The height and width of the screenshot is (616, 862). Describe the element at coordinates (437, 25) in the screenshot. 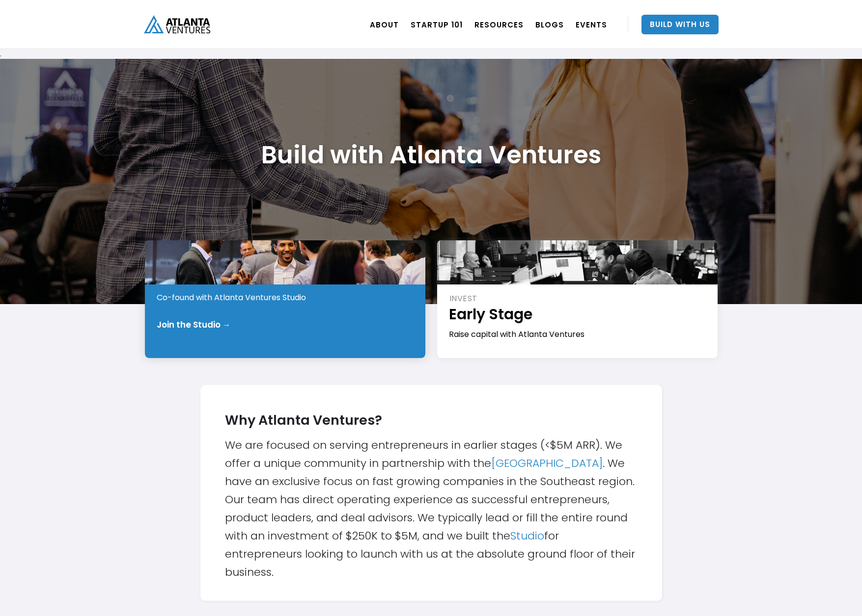

I see `a: Startup 101` at that location.